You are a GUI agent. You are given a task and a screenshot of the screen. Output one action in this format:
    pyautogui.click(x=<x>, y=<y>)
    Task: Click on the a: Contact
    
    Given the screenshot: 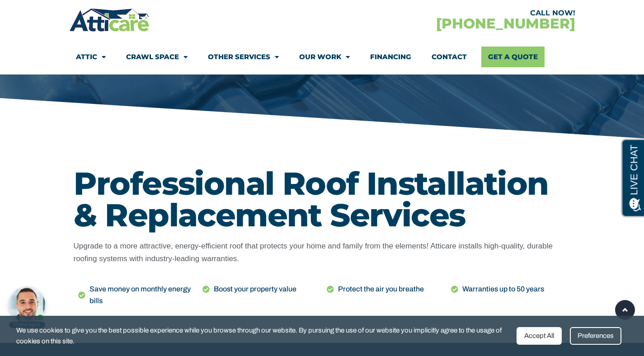 What is the action you would take?
    pyautogui.click(x=450, y=57)
    